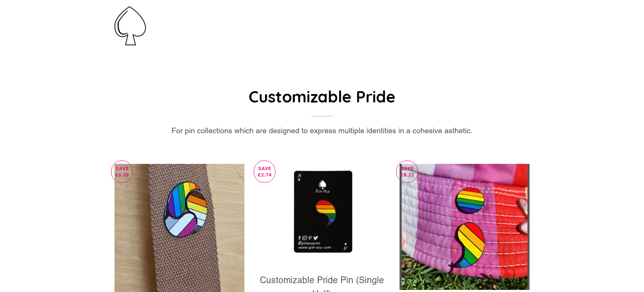 The image size is (644, 292). I want to click on h1: Customizable Pride, so click(322, 96).